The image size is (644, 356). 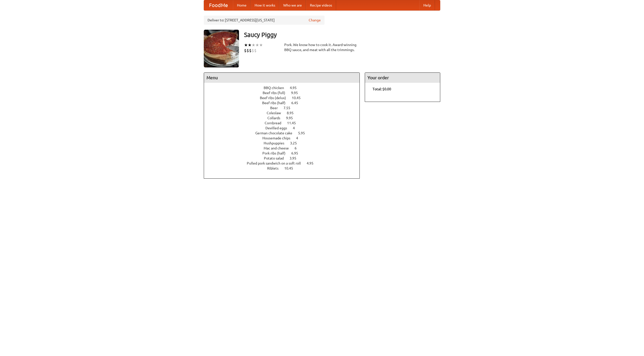 I want to click on span: Housemade chips, so click(x=279, y=138).